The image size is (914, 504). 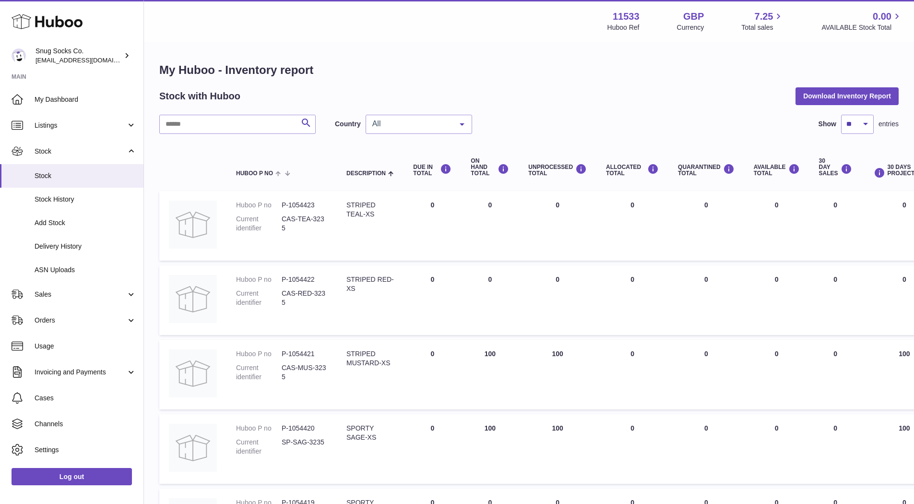 I want to click on label: Show, so click(x=828, y=124).